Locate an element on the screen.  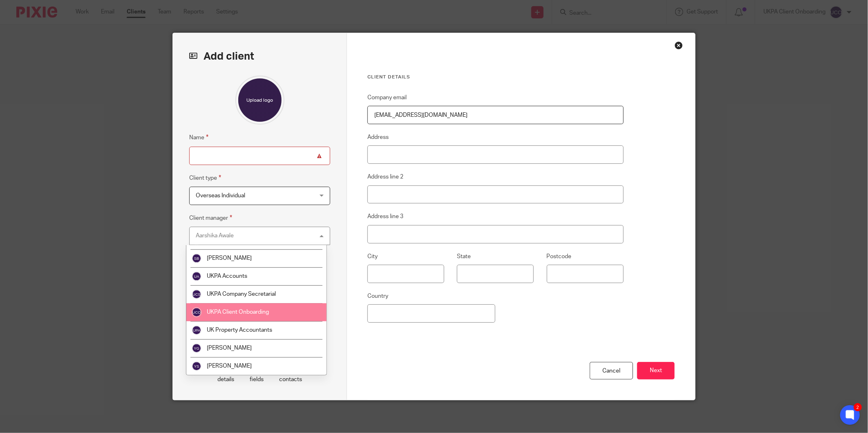
label: Postcode is located at coordinates (558, 257).